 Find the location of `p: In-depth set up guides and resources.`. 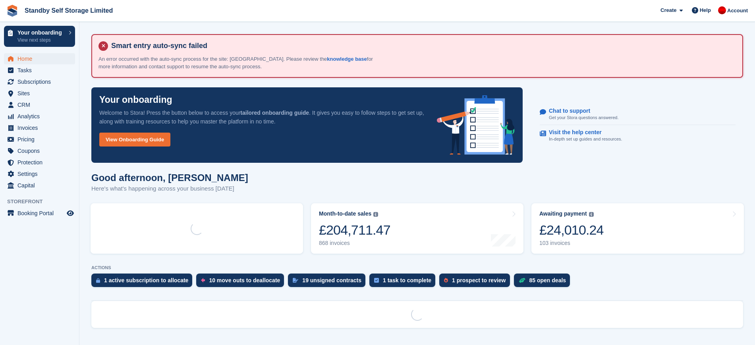

p: In-depth set up guides and resources. is located at coordinates (586, 139).